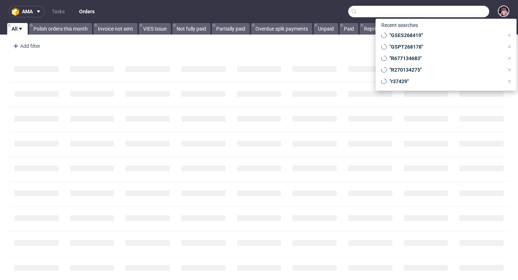  Describe the element at coordinates (60, 29) in the screenshot. I see `a: Polish orders this month` at that location.